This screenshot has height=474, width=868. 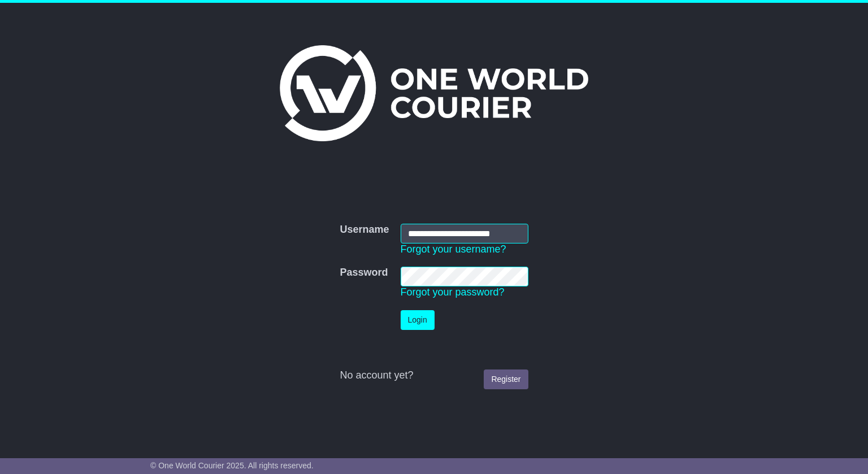 What do you see at coordinates (364, 273) in the screenshot?
I see `label: Password` at bounding box center [364, 273].